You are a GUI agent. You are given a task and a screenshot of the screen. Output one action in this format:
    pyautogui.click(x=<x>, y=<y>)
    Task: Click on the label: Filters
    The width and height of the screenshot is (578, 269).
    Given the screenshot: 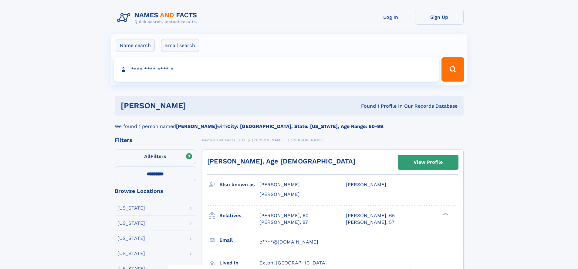 What is the action you would take?
    pyautogui.click(x=155, y=157)
    